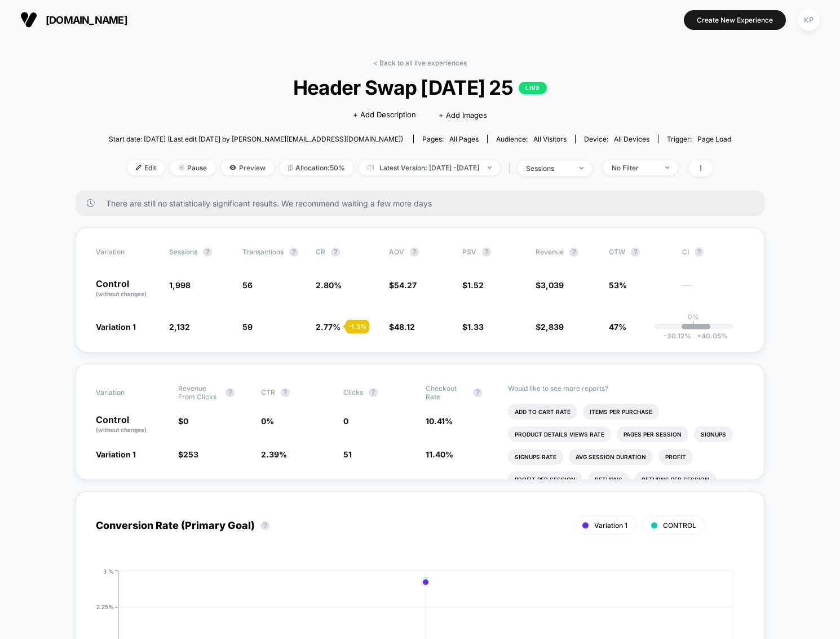 This screenshot has width=840, height=639. Describe the element at coordinates (809, 19) in the screenshot. I see `button: KP` at that location.